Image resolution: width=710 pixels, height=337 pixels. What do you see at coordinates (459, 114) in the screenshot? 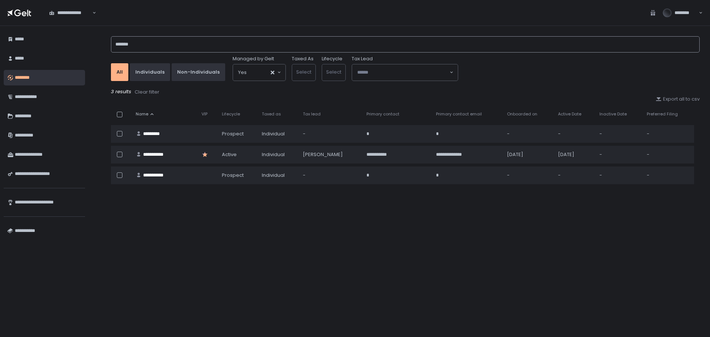
I see `span: Primary contact email` at bounding box center [459, 114].